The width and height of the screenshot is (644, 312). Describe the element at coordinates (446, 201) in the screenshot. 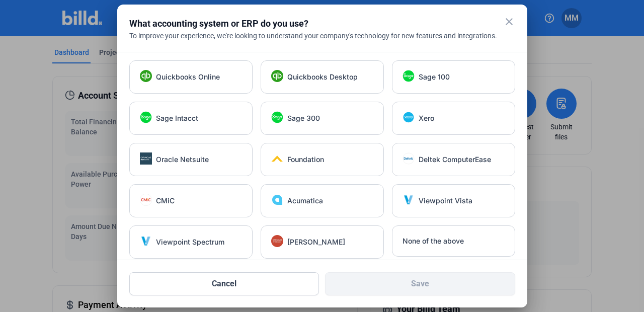

I see `span: Viewpoint Vista` at that location.